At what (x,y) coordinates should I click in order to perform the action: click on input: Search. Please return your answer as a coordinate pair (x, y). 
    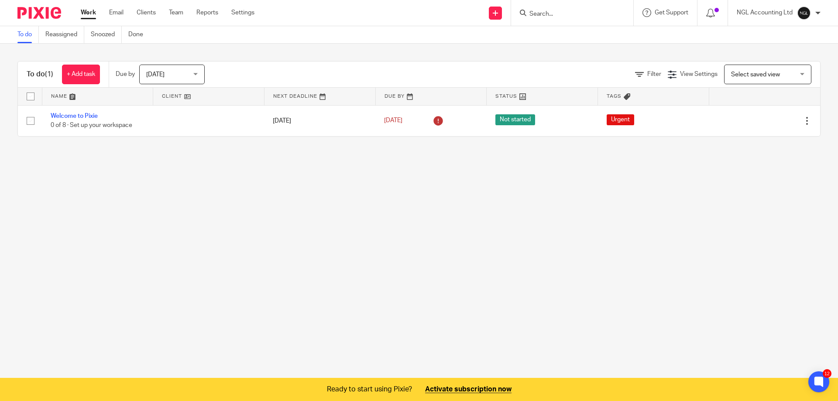
    Looking at the image, I should click on (568, 14).